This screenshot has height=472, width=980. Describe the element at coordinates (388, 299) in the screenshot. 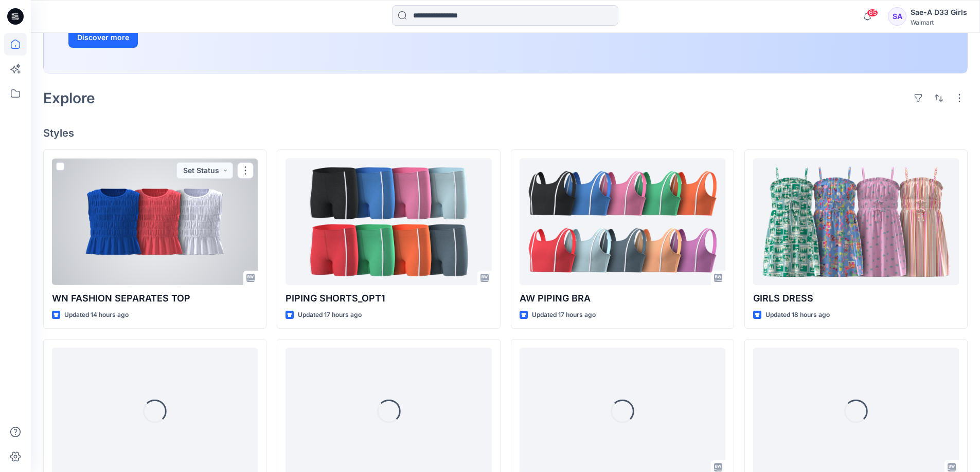

I see `p: PIPING SHORTS_OPT1` at that location.